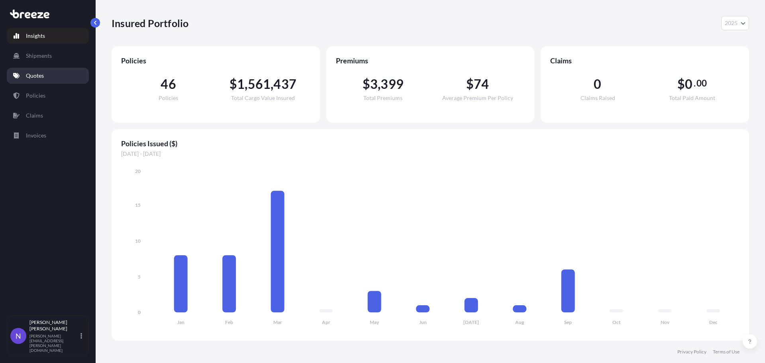  I want to click on tspan: Nov, so click(665, 322).